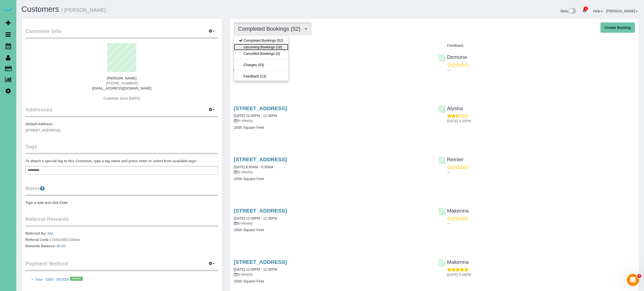 Image resolution: width=644 pixels, height=291 pixels. I want to click on p: 17d26156521f49ae, so click(122, 240).